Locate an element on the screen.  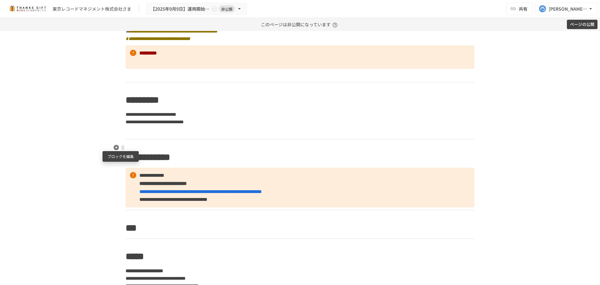
span: 【2025年9月9日】運用開始後 振り返りミーティング is located at coordinates (180, 9).